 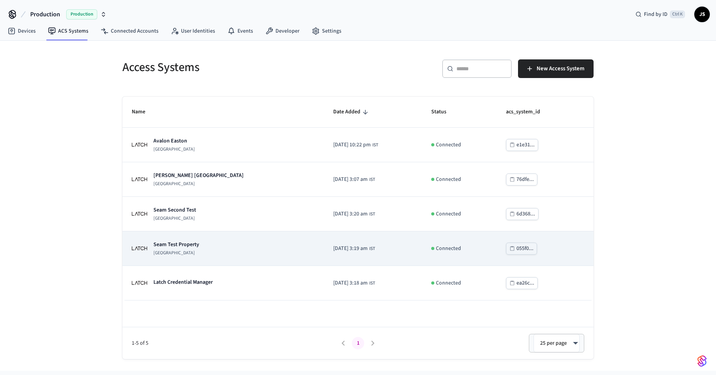 I want to click on div: e1e31..., so click(x=526, y=145).